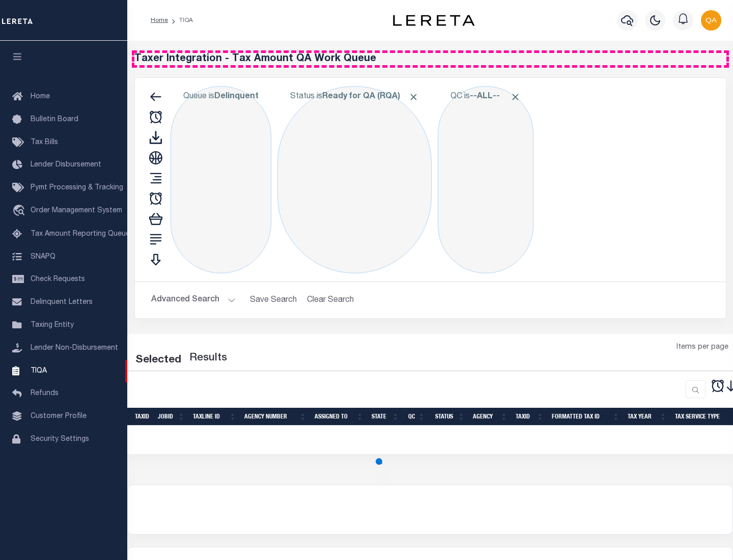 This screenshot has width=733, height=560. I want to click on span: Bulletin Board, so click(55, 119).